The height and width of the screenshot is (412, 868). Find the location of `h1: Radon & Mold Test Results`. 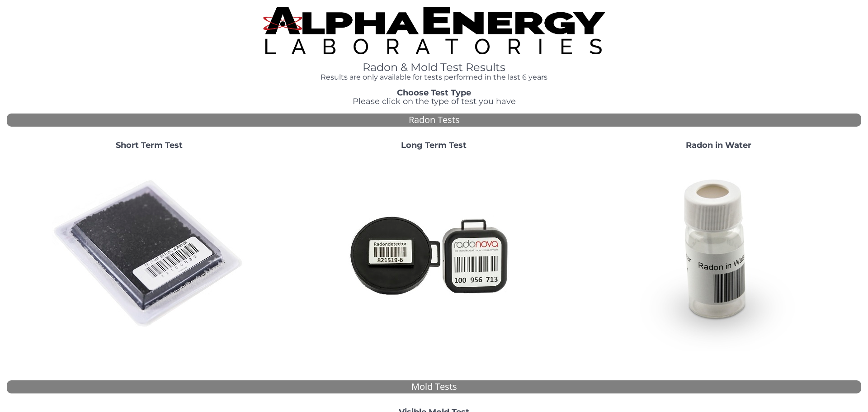

h1: Radon & Mold Test Results is located at coordinates (434, 68).